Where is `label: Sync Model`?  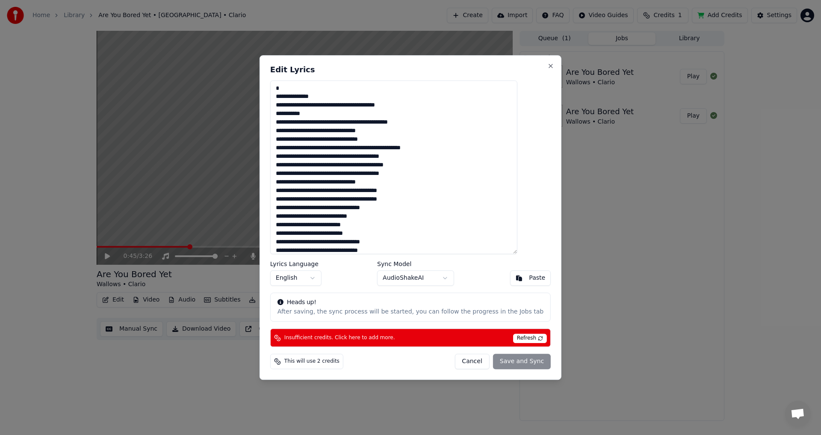
label: Sync Model is located at coordinates (416, 264).